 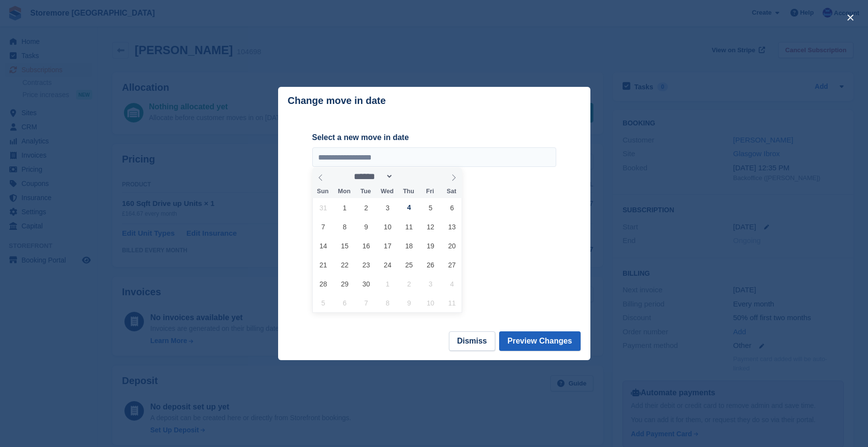 I want to click on span: September 15, 2025, so click(x=344, y=245).